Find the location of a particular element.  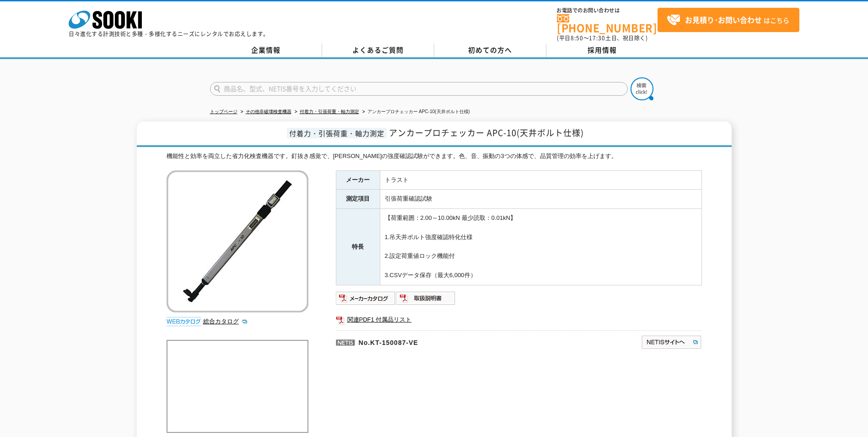

a: 初めての方へ is located at coordinates (490, 50).